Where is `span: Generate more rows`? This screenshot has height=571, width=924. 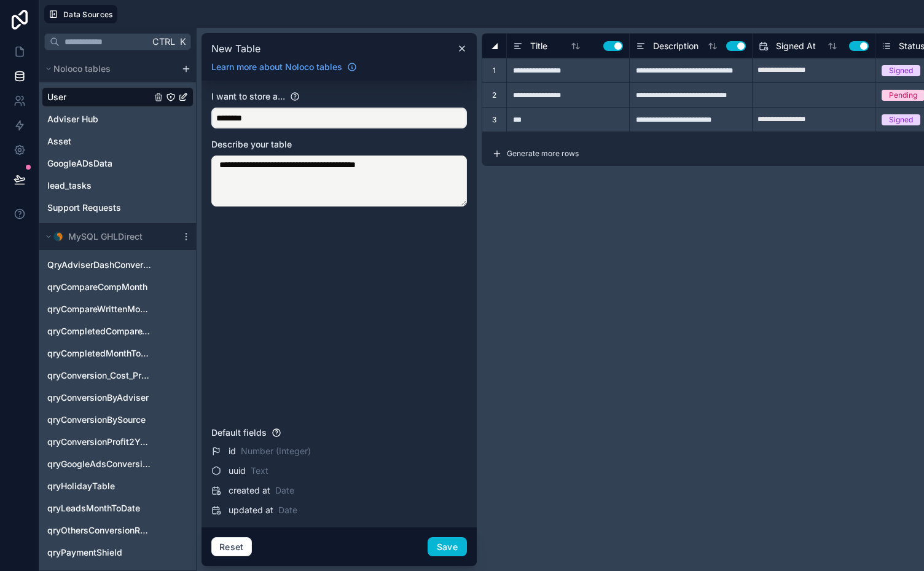 span: Generate more rows is located at coordinates (542, 154).